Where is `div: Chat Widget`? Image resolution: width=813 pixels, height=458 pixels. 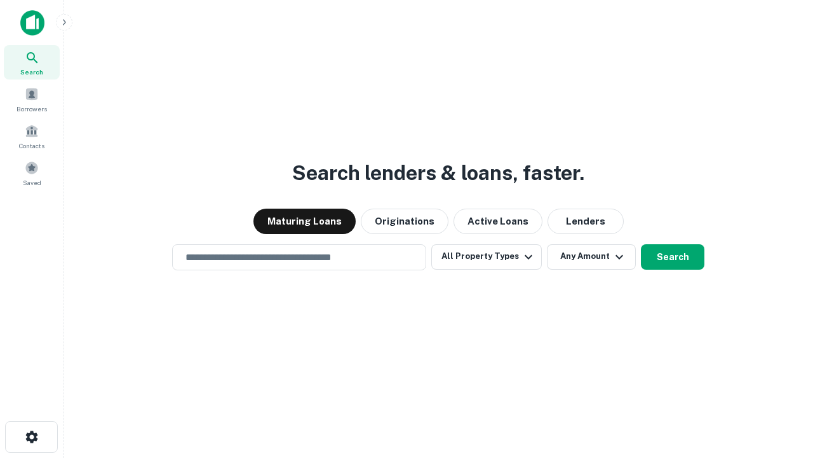
div: Chat Widget is located at coordinates (782, 386).